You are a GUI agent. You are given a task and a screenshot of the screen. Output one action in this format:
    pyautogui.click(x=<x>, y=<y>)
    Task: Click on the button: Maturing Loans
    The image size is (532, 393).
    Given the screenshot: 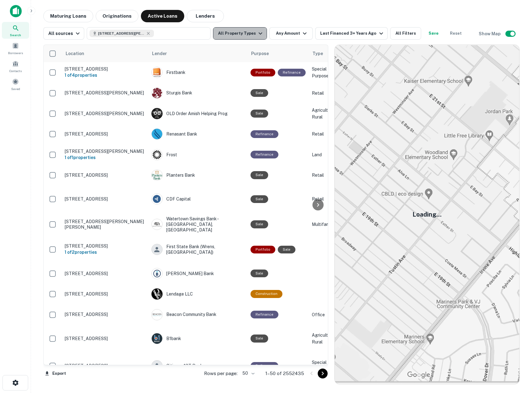 What is the action you would take?
    pyautogui.click(x=68, y=16)
    